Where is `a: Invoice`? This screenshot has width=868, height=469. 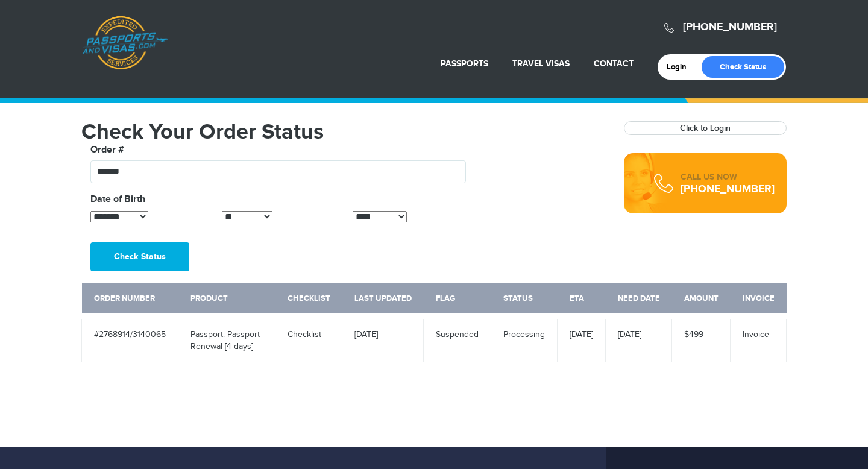 a: Invoice is located at coordinates (755, 334).